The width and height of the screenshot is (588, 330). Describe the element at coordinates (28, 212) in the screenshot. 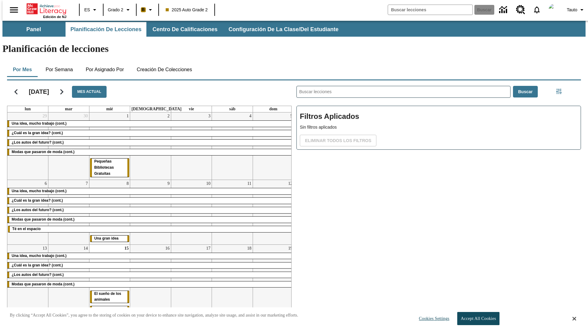

I see `td: 6 de octubre de 2025` at that location.